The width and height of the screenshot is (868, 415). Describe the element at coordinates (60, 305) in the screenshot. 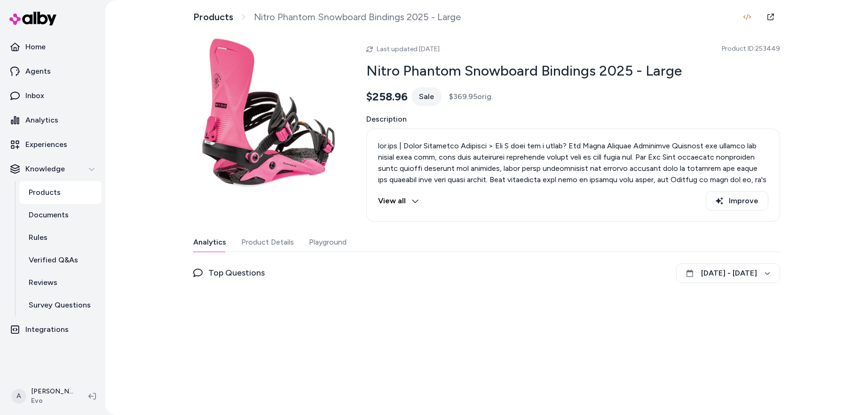

I see `a: Survey Questions` at that location.